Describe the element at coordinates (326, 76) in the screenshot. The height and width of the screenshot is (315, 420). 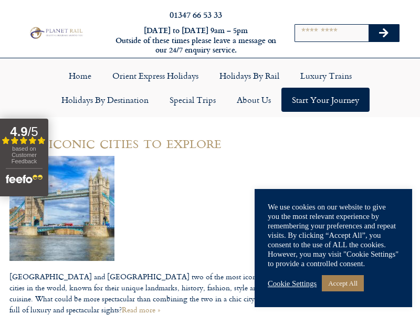
I see `a: Luxury Trains` at that location.